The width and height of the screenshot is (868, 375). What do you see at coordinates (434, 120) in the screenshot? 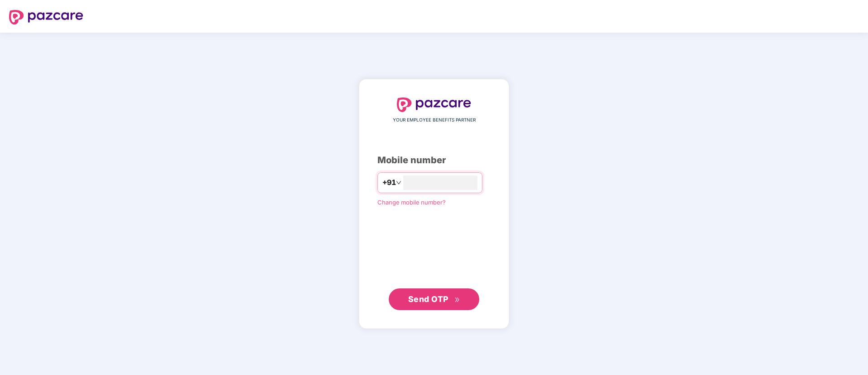
I see `span: YOUR EMPLOYEE BENEFITS PARTNER` at bounding box center [434, 120].